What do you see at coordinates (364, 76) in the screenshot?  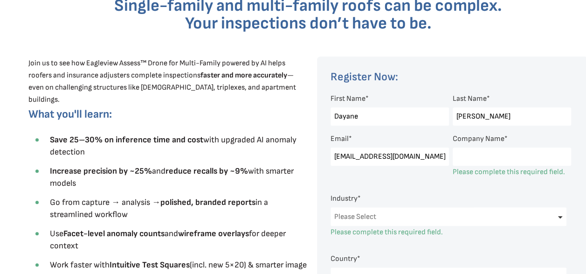 I see `span: Register Now:` at bounding box center [364, 76].